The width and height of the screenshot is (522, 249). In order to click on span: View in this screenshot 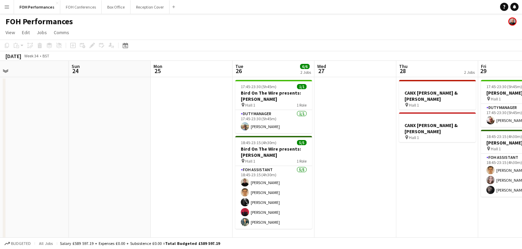, I will do `click(10, 33)`.